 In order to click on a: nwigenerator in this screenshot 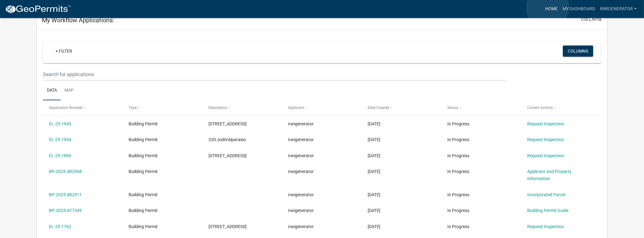, I will do `click(618, 9)`.